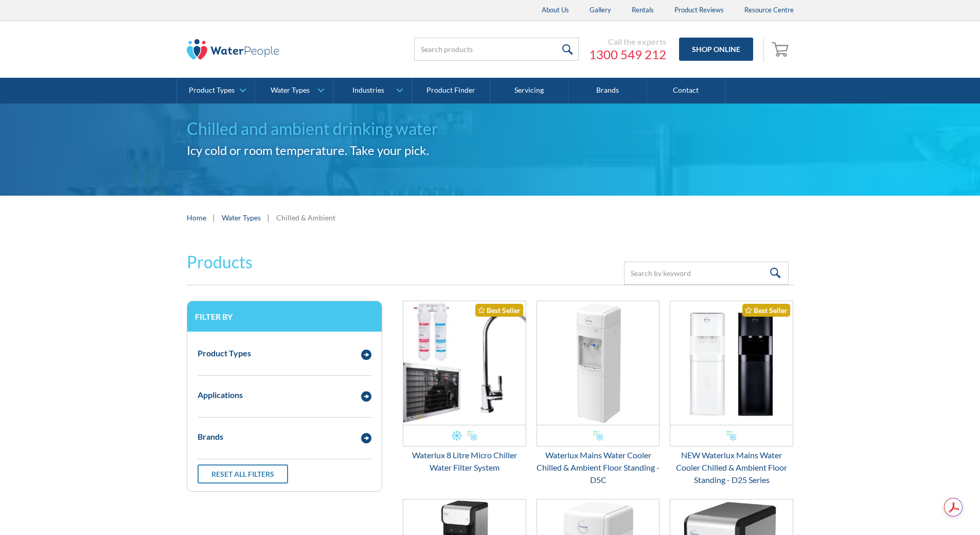  Describe the element at coordinates (627, 42) in the screenshot. I see `div: Call the experts` at that location.